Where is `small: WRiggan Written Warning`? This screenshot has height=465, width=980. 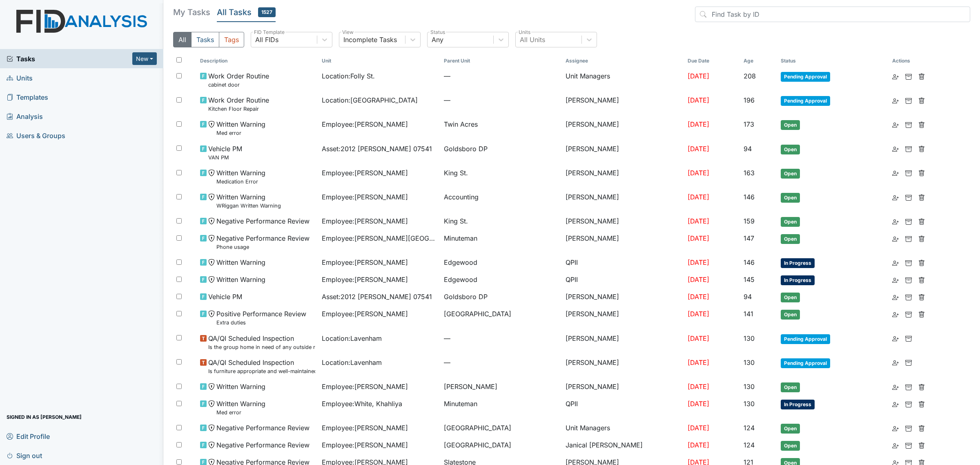 small: WRiggan Written Warning is located at coordinates (249, 206).